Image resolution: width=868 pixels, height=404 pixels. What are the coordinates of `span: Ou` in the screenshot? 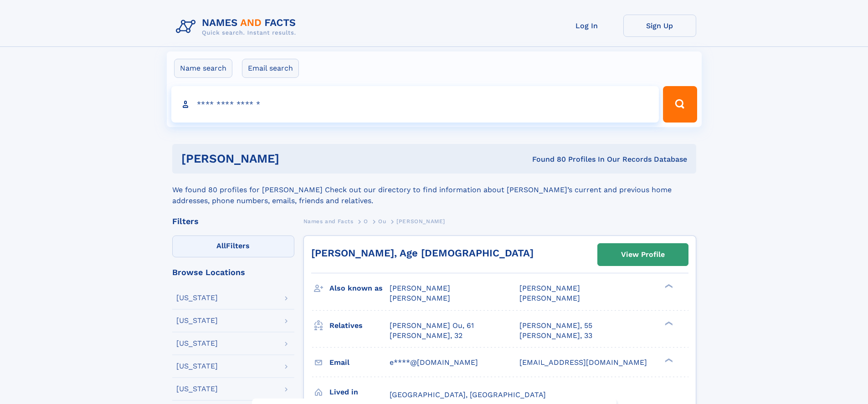 It's located at (382, 222).